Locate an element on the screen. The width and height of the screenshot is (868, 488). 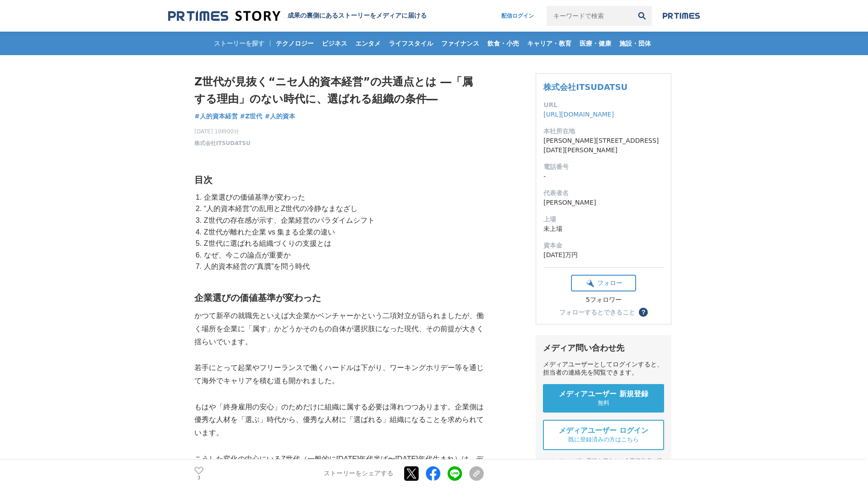
p: 3 is located at coordinates (199, 478).